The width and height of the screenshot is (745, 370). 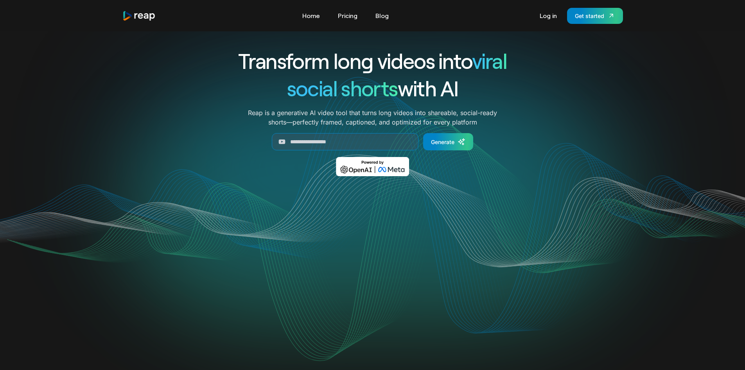 What do you see at coordinates (139, 16) in the screenshot?
I see `a: home` at bounding box center [139, 16].